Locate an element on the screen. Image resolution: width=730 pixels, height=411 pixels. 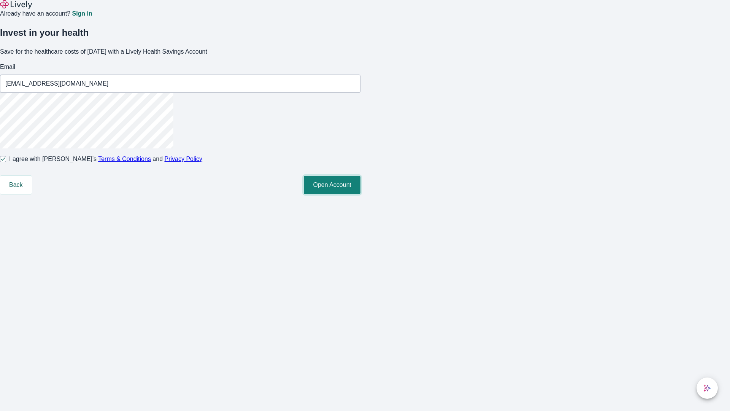
svg: Lively AI Assistant is located at coordinates (707, 388).